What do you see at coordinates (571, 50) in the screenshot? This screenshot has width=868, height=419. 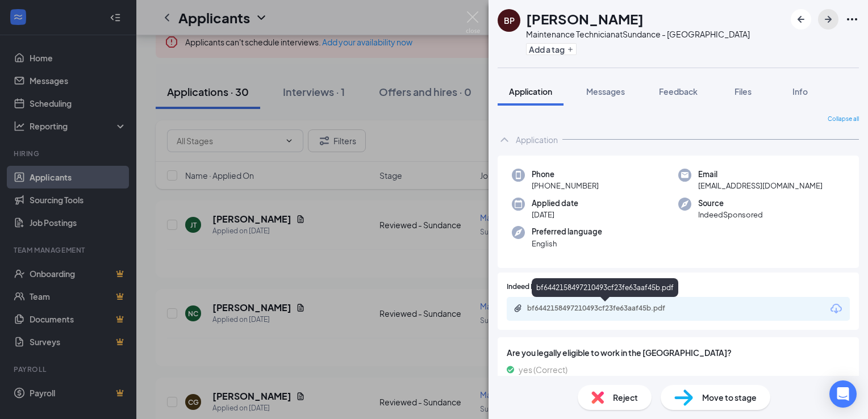 I see `svg: Plus` at bounding box center [571, 50].